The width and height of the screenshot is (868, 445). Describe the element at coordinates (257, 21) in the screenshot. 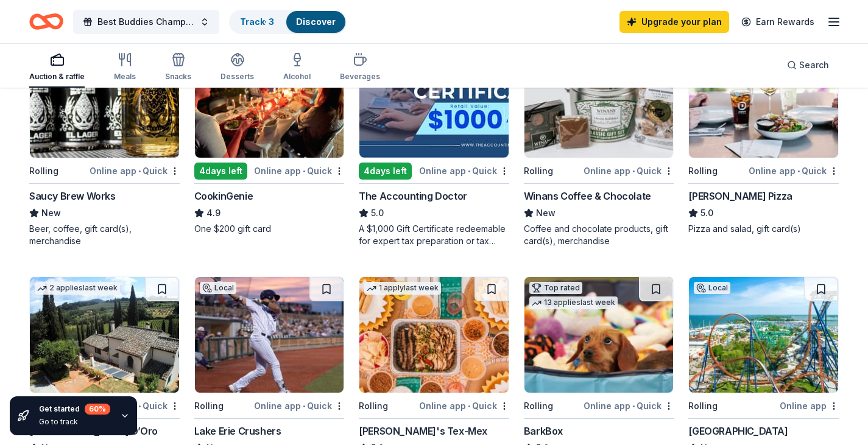

I see `a: Track· 3` at that location.